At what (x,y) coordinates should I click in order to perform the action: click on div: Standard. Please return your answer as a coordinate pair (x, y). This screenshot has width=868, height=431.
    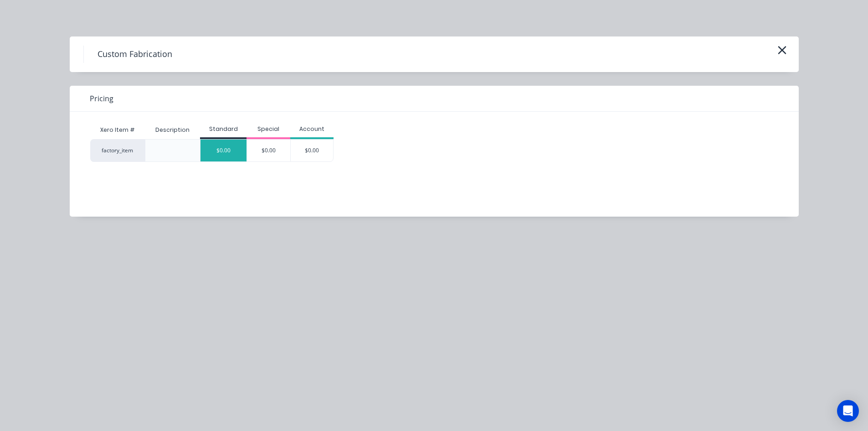
    Looking at the image, I should click on (223, 129).